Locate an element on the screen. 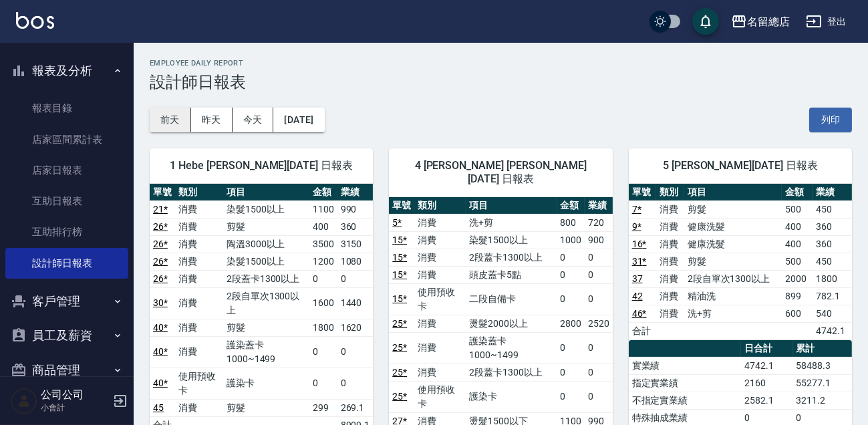 This screenshot has width=868, height=425. td: 1080 is located at coordinates (356, 262).